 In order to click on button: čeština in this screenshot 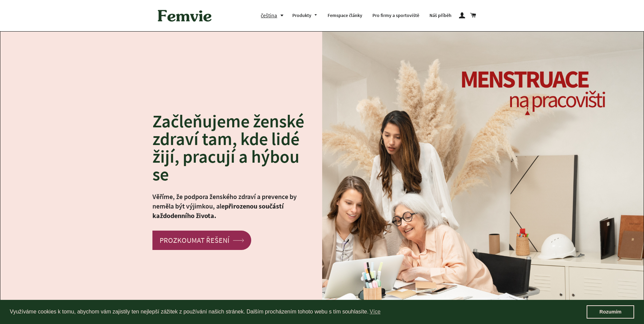, I will do `click(274, 15)`.